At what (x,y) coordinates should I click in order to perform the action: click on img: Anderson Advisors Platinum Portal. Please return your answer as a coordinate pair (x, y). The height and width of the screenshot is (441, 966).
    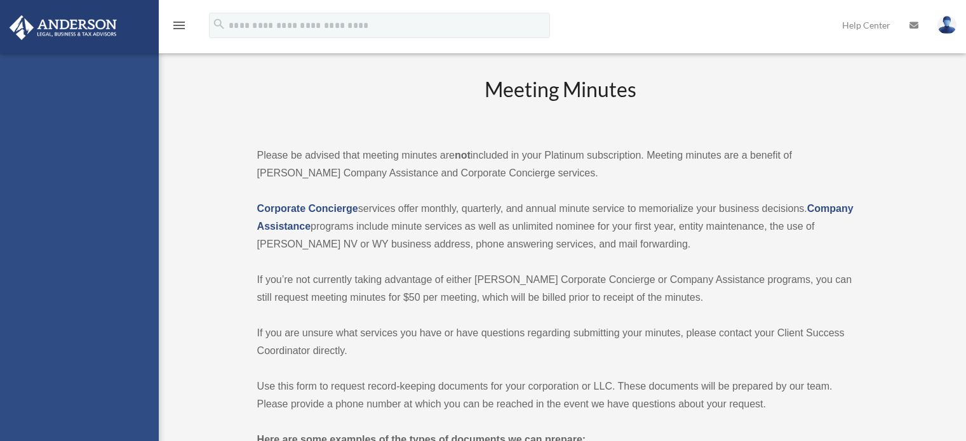
    Looking at the image, I should click on (63, 27).